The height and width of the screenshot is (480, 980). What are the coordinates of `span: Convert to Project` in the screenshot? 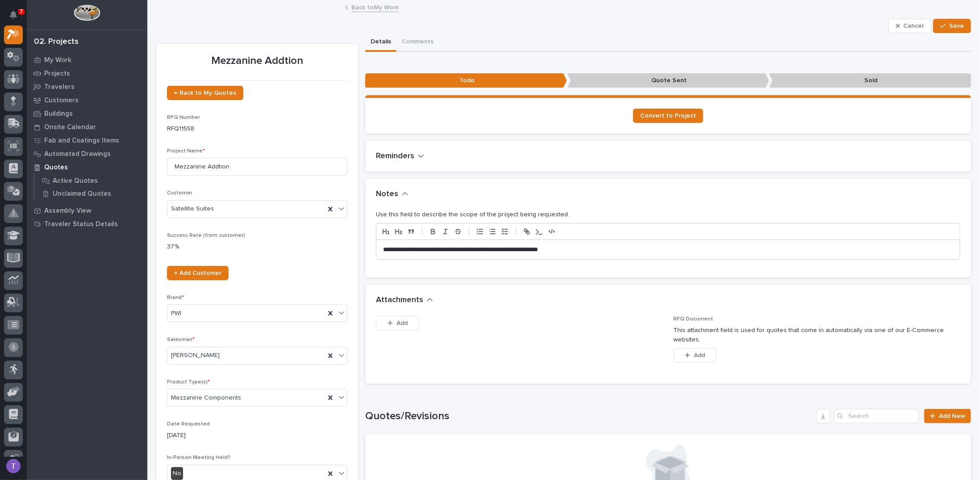 It's located at (668, 116).